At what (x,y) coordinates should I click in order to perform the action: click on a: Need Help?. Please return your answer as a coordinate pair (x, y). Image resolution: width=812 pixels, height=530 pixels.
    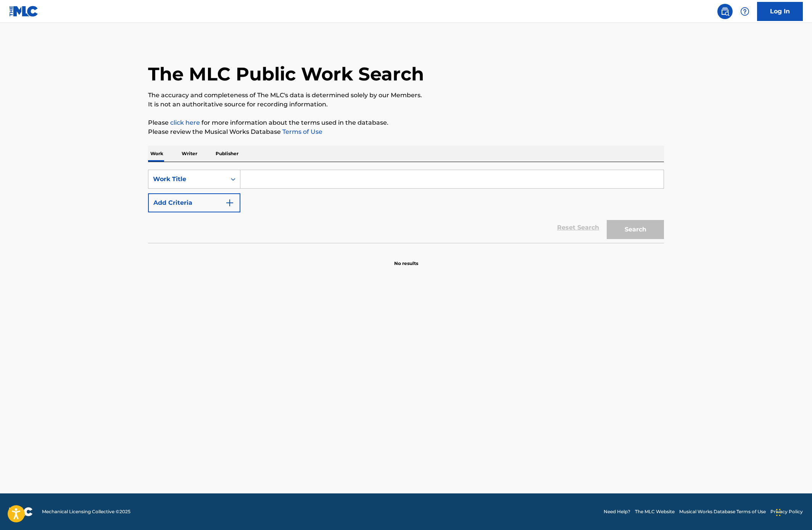
    Looking at the image, I should click on (617, 511).